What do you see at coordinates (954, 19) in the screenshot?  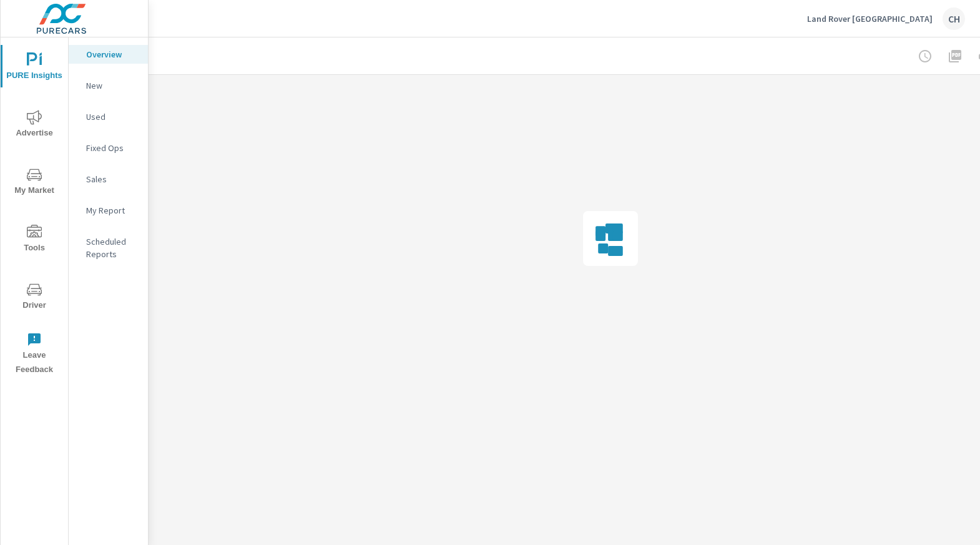 I see `div: CH` at bounding box center [954, 19].